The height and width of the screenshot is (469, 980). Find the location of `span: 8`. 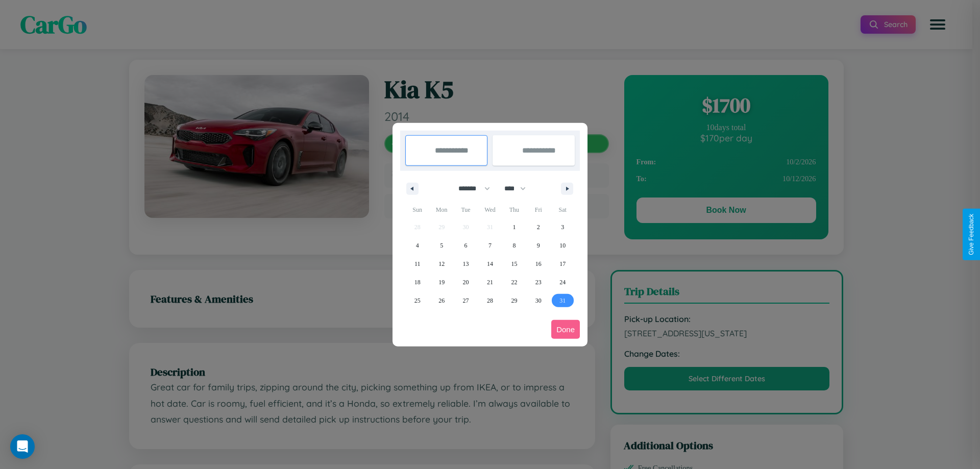

span: 8 is located at coordinates (514, 245).